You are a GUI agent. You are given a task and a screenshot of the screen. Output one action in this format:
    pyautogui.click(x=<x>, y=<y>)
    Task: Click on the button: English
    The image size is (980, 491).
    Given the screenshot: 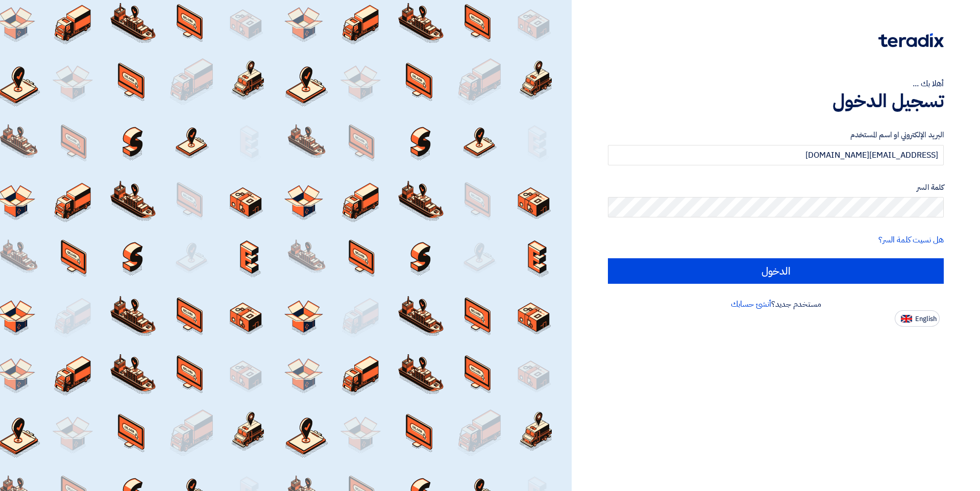 What is the action you would take?
    pyautogui.click(x=917, y=318)
    